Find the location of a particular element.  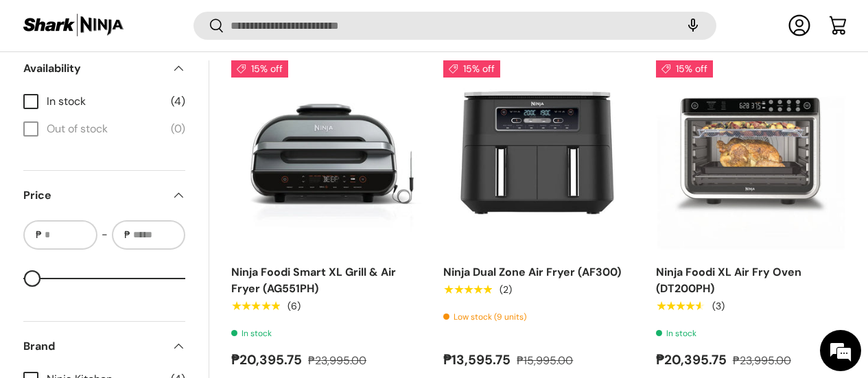

span: In stock is located at coordinates (104, 101).